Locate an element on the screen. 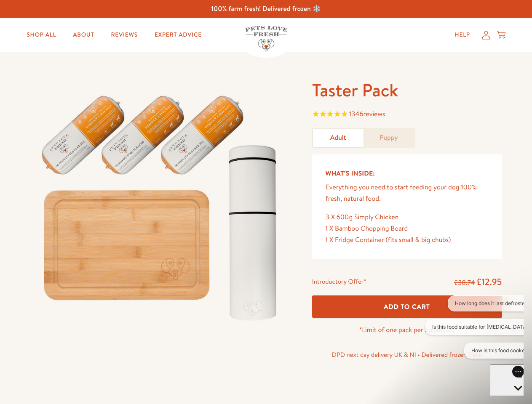 The height and width of the screenshot is (404, 532). p: Everything you need to start feeding your dog 100% fresh, natural food. is located at coordinates (407, 194).